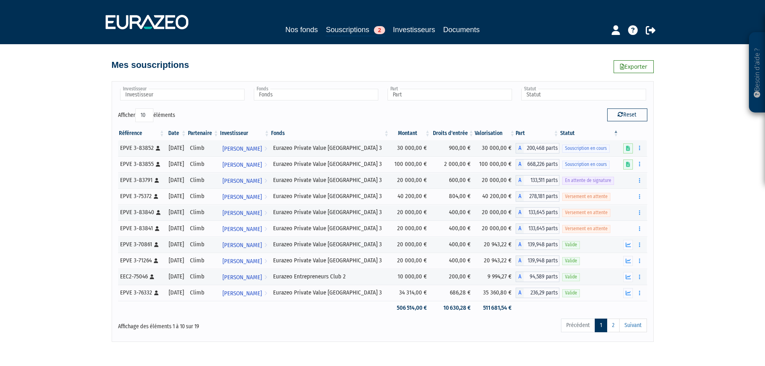 The height and width of the screenshot is (366, 765). What do you see at coordinates (410, 307) in the screenshot?
I see `td: 506 514,00 €` at bounding box center [410, 307].